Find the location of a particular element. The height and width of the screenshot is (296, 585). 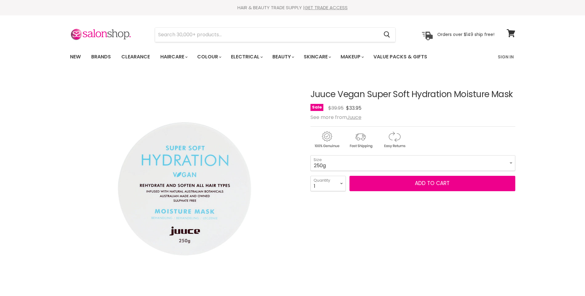

span: $33.95 is located at coordinates (354, 108).